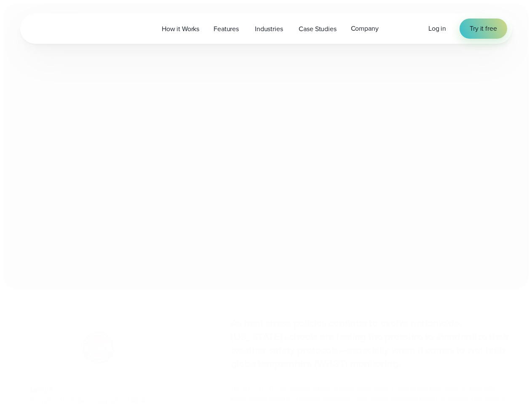 The height and width of the screenshot is (404, 532). What do you see at coordinates (437, 28) in the screenshot?
I see `span: Log in` at bounding box center [437, 28].